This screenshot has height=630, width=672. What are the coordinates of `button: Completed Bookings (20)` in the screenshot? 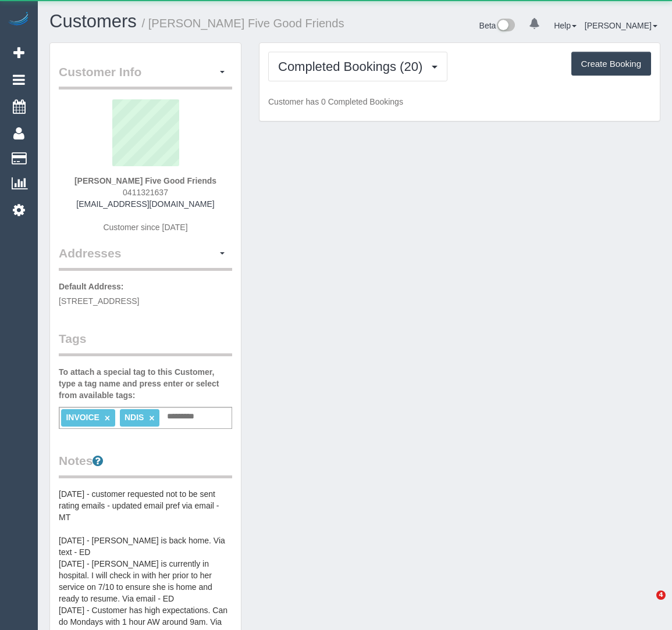 It's located at (358, 66).